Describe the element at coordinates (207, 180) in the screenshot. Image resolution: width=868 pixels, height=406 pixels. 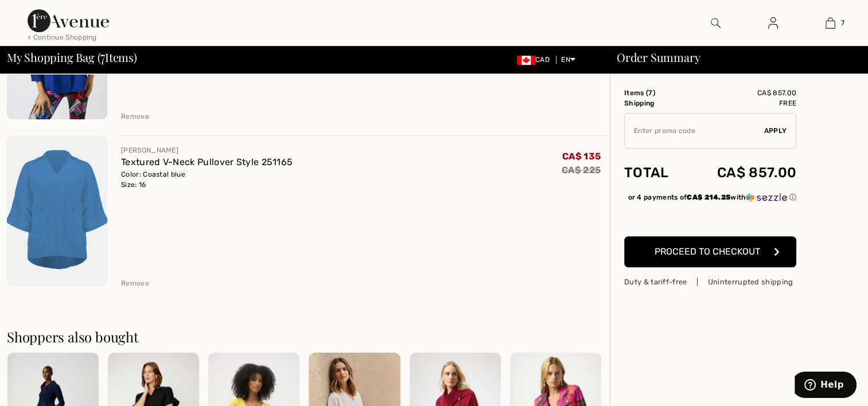
I see `div: Color: Coastal blue Size: 16` at that location.